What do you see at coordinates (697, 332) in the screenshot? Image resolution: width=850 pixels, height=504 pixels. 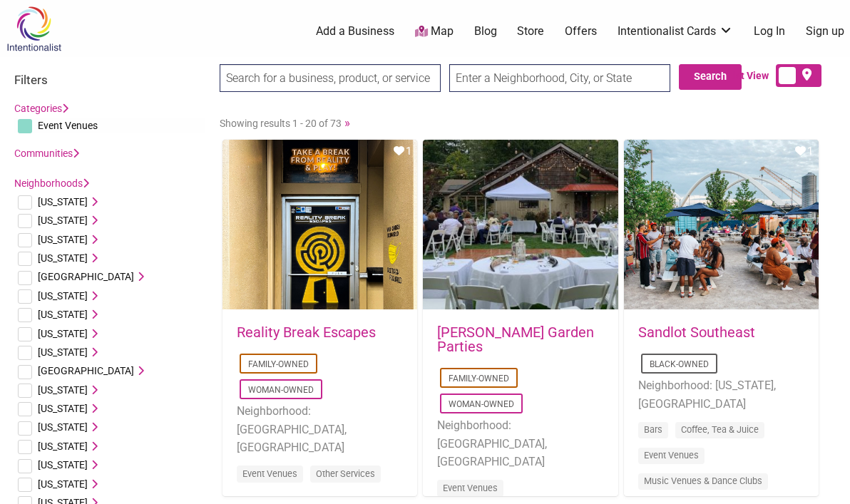 I see `a: Sandlot Southeast` at bounding box center [697, 332].